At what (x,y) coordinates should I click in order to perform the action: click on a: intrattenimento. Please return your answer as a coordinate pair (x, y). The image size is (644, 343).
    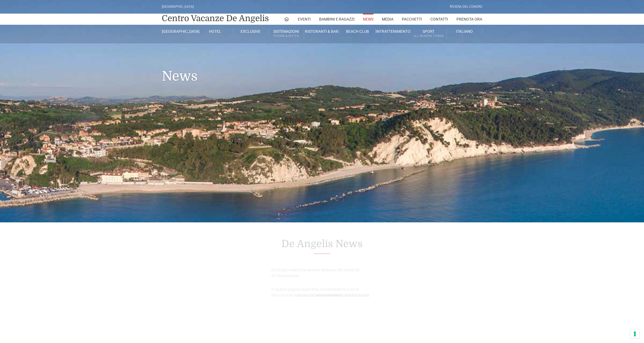
    Looking at the image, I should click on (330, 295).